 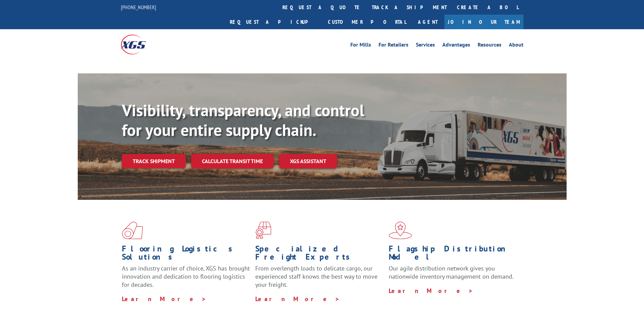 I want to click on a: About, so click(x=516, y=46).